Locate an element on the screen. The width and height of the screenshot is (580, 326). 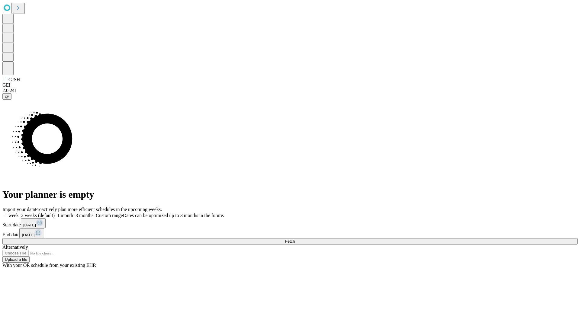
span: 1 month is located at coordinates (65, 215).